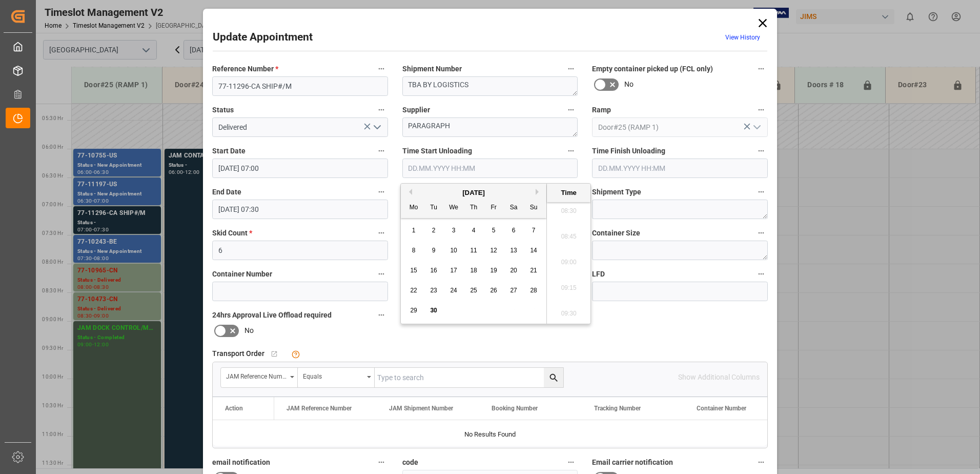 This screenshot has height=474, width=980. Describe the element at coordinates (533, 208) in the screenshot. I see `div: Su` at that location.